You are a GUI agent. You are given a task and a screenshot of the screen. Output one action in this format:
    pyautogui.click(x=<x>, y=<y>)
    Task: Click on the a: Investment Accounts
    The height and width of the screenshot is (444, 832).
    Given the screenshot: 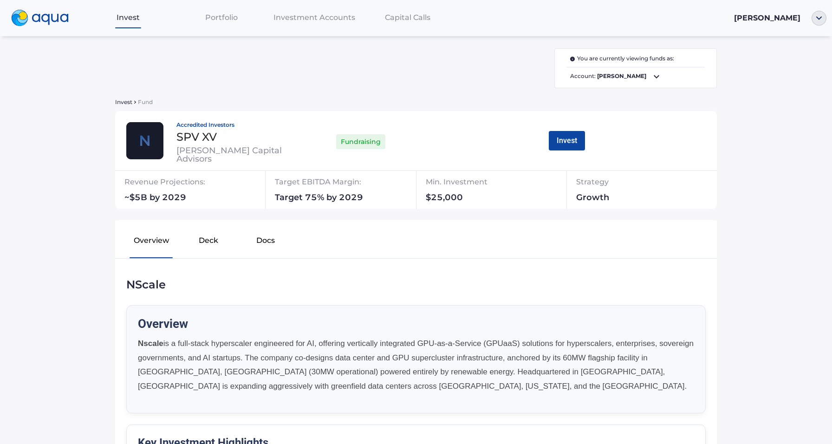 What is the action you would take?
    pyautogui.click(x=314, y=17)
    